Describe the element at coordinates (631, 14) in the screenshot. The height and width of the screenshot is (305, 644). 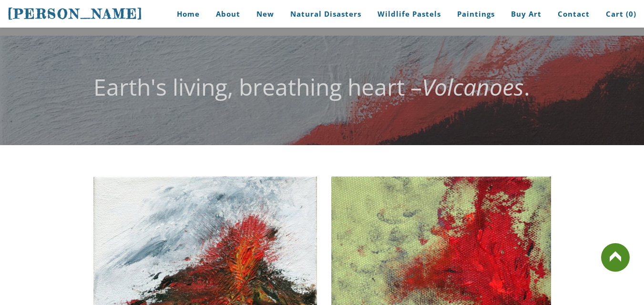
I see `span: 0` at that location.